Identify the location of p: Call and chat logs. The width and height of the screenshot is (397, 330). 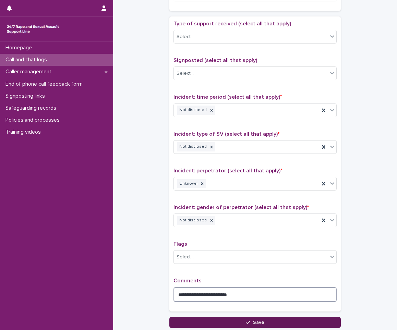
(27, 60).